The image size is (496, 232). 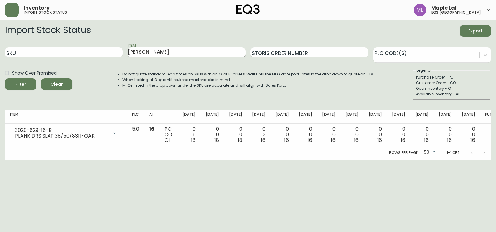 What do you see at coordinates (45, 12) in the screenshot?
I see `h5: import stock status` at bounding box center [45, 12].